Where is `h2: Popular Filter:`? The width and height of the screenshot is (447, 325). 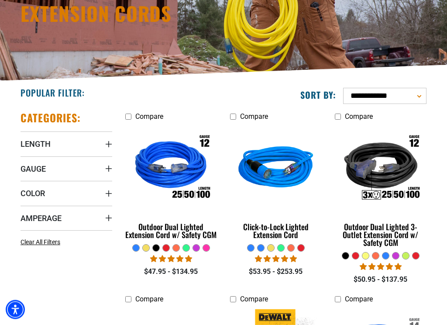 h2: Popular Filter: is located at coordinates (52, 93).